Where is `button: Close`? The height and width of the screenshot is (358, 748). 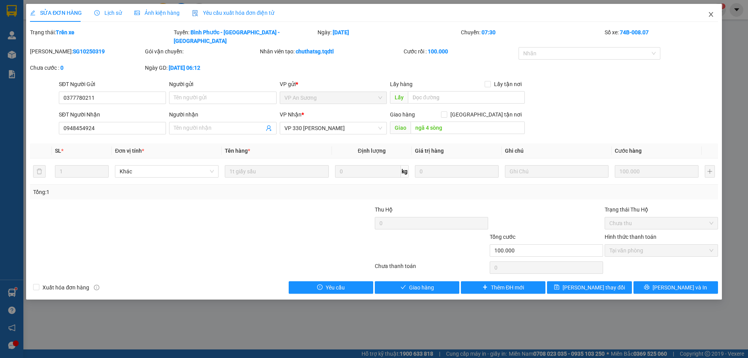
button: Close is located at coordinates (711, 15).